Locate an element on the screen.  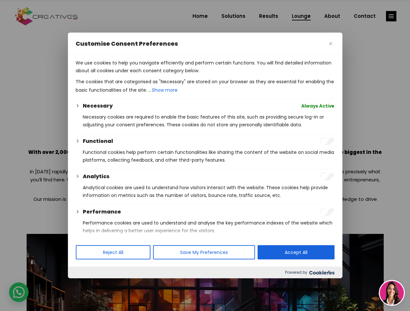
div: Powered by is located at coordinates (205, 273).